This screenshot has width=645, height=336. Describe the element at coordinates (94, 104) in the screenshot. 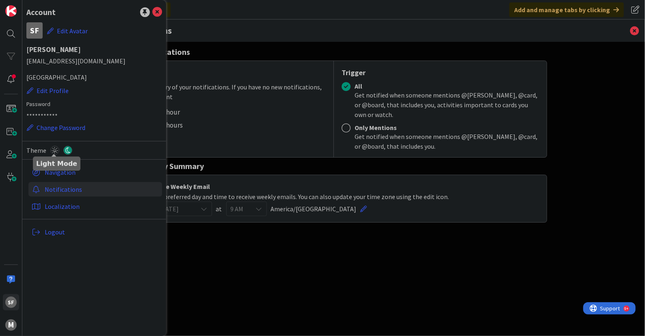

I see `label: Password` at that location.